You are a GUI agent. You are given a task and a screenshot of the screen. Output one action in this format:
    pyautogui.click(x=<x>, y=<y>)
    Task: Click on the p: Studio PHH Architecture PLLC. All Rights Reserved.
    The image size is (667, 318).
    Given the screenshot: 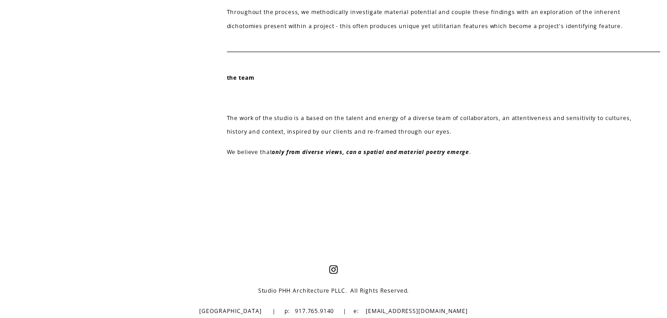 What is the action you would take?
    pyautogui.click(x=333, y=291)
    